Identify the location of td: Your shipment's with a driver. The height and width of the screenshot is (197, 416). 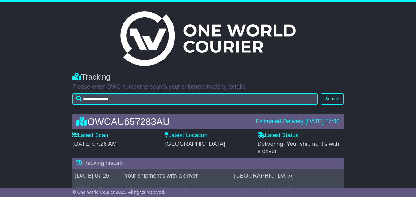
(177, 175).